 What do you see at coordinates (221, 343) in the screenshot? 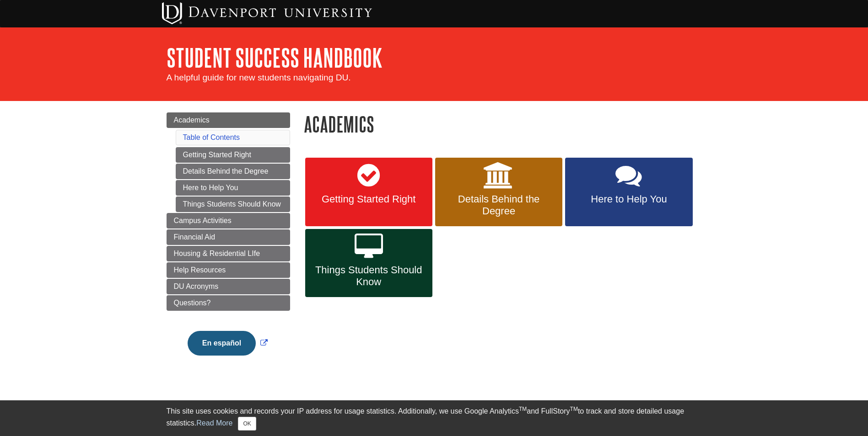
I see `button: En español` at bounding box center [221, 343].